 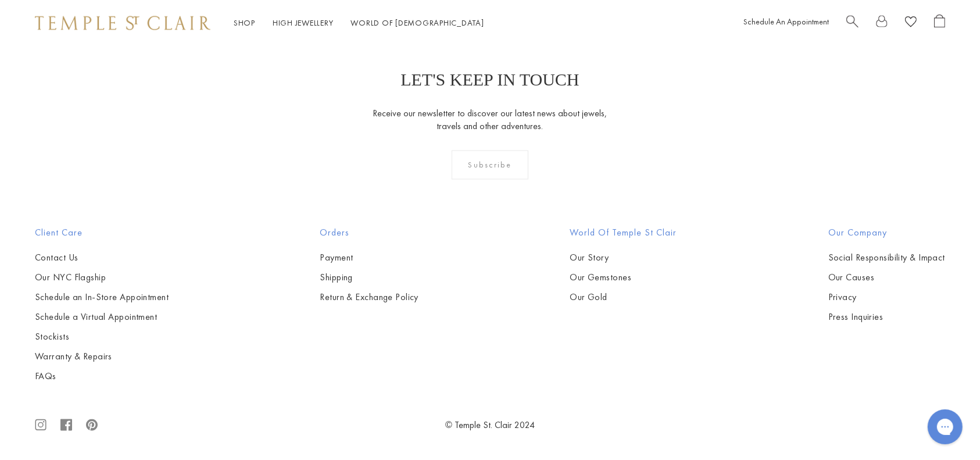 What do you see at coordinates (624, 258) in the screenshot?
I see `a: Our Story` at bounding box center [624, 258].